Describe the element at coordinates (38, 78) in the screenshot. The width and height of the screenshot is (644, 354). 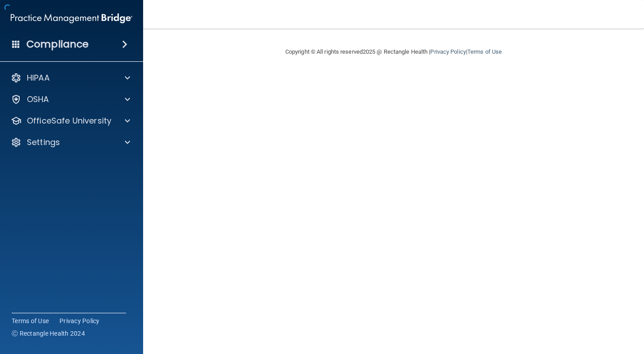
I see `p: HIPAA` at that location.